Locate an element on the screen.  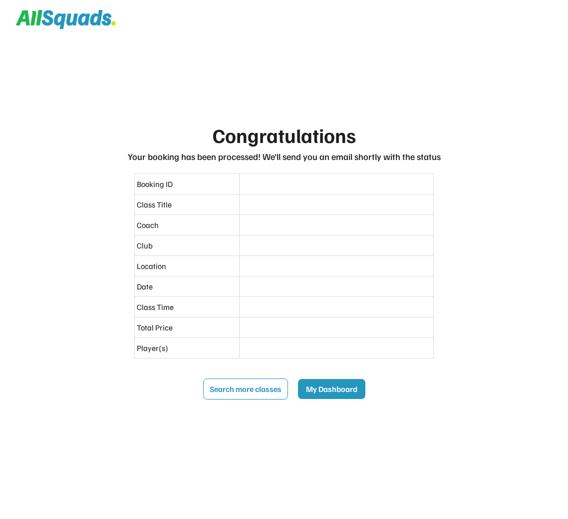
div: Congratulations is located at coordinates (284, 135).